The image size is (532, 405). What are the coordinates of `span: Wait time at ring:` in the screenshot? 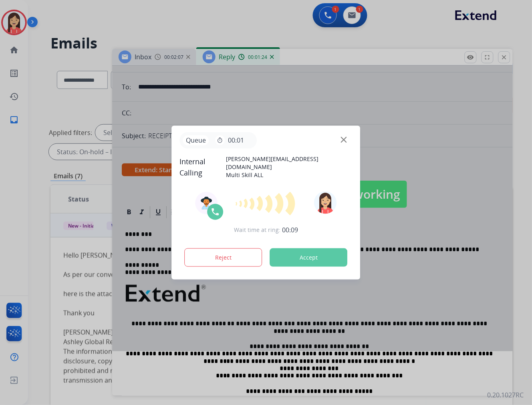 It's located at (257, 230).